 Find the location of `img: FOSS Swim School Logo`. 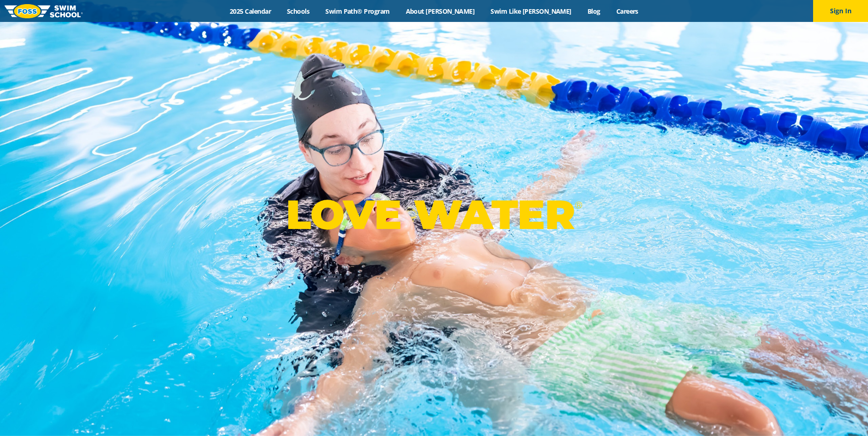

img: FOSS Swim School Logo is located at coordinates (44, 11).